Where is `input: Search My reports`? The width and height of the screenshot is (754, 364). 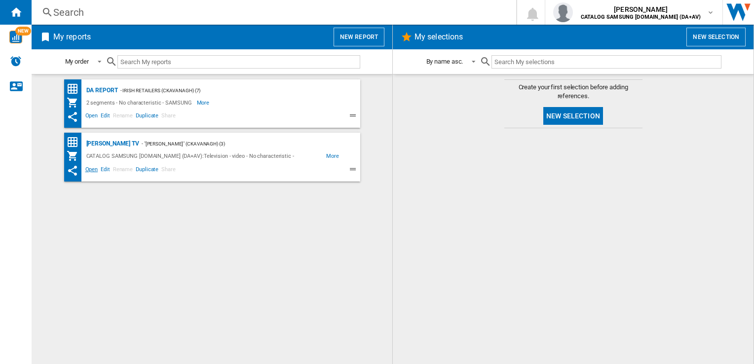 input: Search My reports is located at coordinates (239, 62).